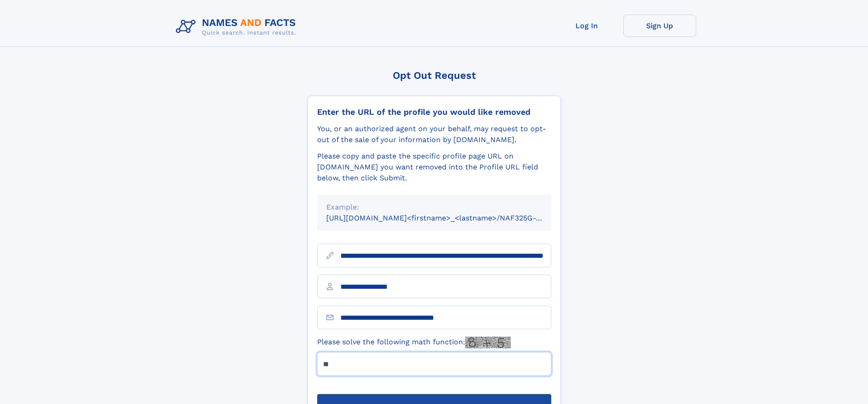  I want to click on div: Example:, so click(434, 207).